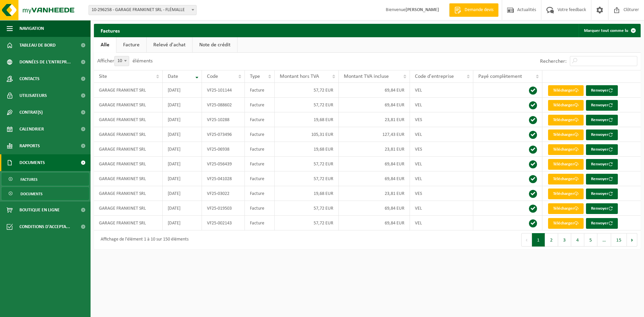 This screenshot has width=644, height=317. Describe the element at coordinates (143, 10) in the screenshot. I see `span: 10-296258 - GARAGE FRANKINET SRL - FLÉMALLE` at that location.